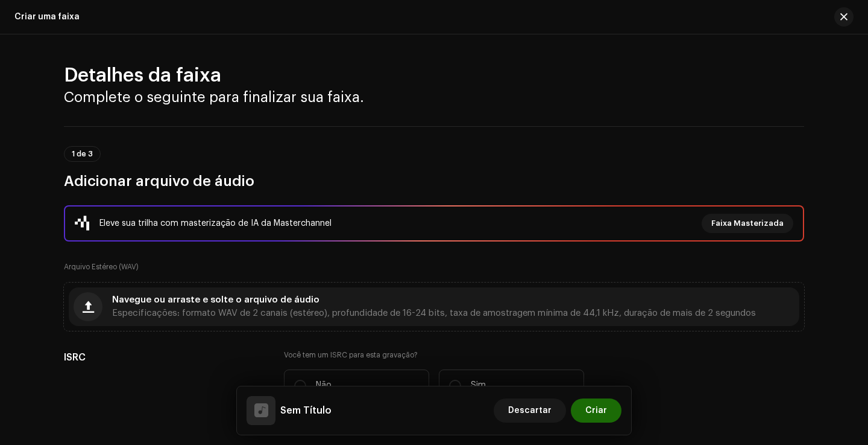  I want to click on span: Criar, so click(596, 410).